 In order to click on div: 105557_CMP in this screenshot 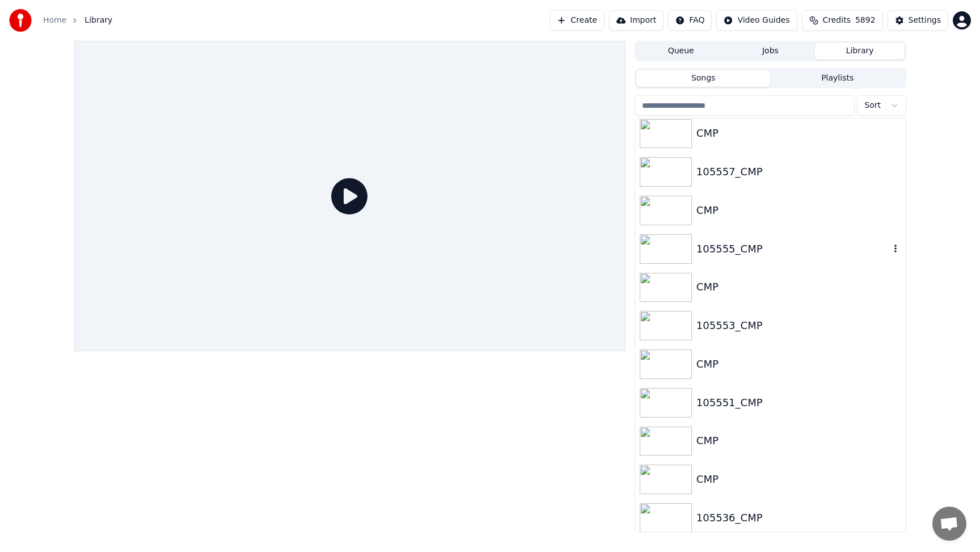, I will do `click(799, 172)`.